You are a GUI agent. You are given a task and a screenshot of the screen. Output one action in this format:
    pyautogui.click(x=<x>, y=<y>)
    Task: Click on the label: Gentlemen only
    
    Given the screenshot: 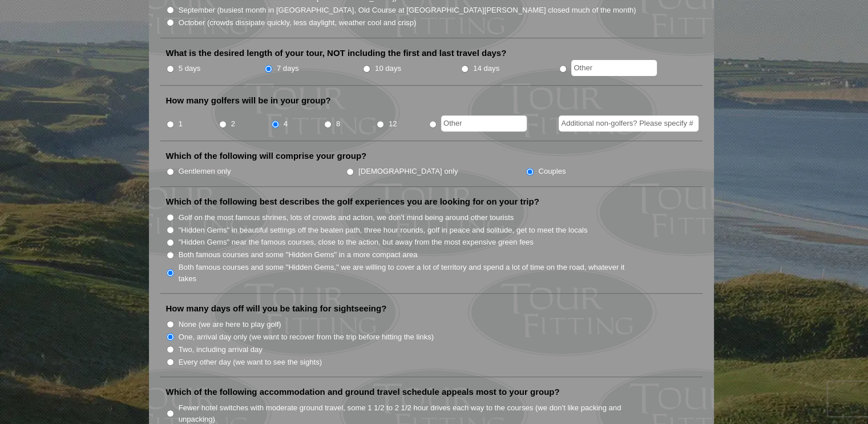 What is the action you would take?
    pyautogui.click(x=205, y=171)
    